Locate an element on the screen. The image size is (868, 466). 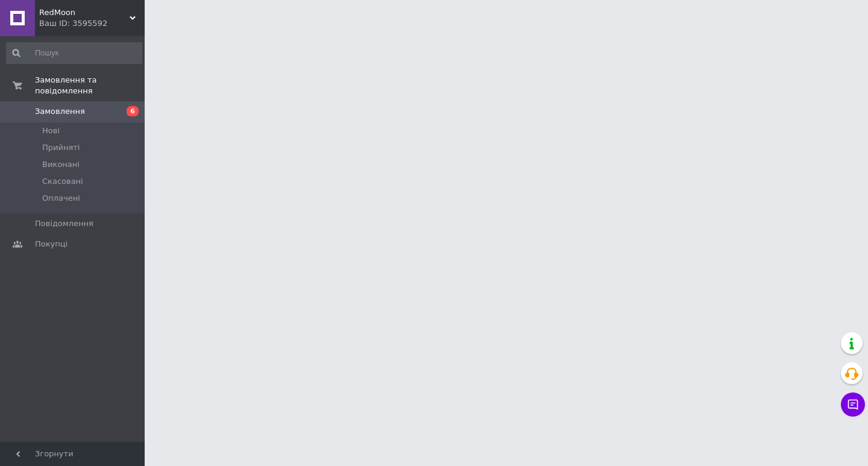
input: Пошук is located at coordinates (74, 53).